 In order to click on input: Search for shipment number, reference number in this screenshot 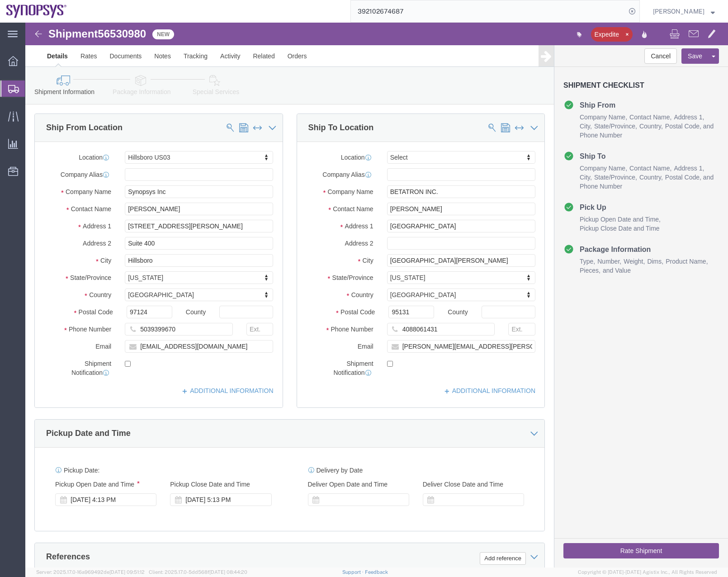, I will do `click(488, 12)`.